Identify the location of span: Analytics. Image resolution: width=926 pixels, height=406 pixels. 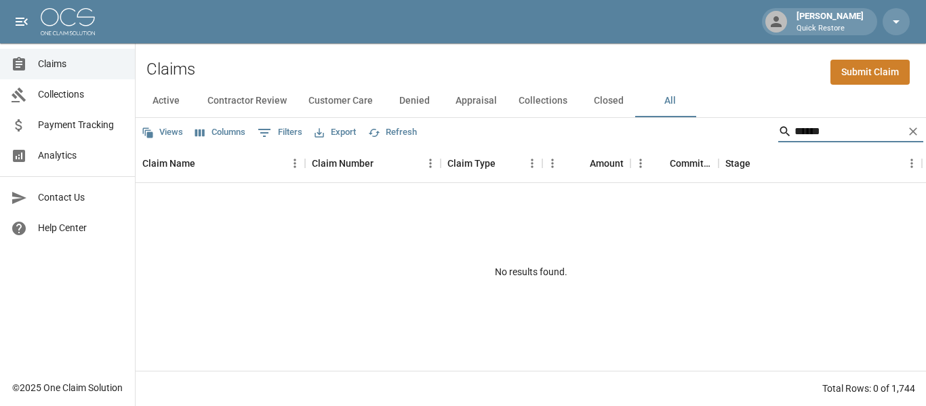
(81, 155).